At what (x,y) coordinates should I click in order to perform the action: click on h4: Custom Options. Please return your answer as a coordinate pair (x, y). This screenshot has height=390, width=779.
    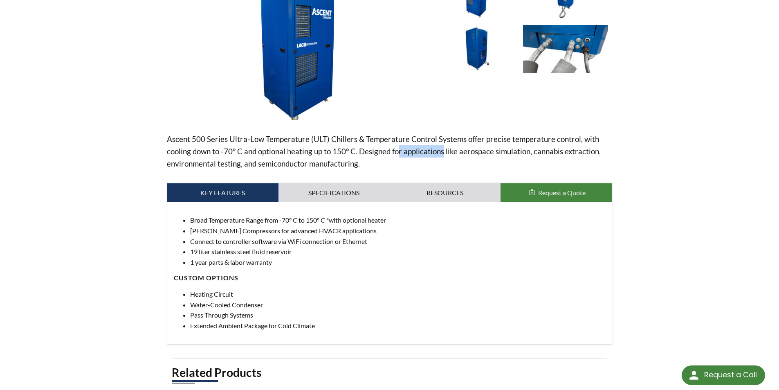
    Looking at the image, I should click on (390, 278).